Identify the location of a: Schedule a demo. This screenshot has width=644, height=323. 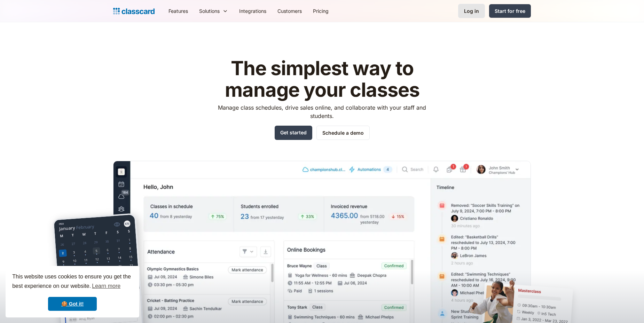
(343, 133).